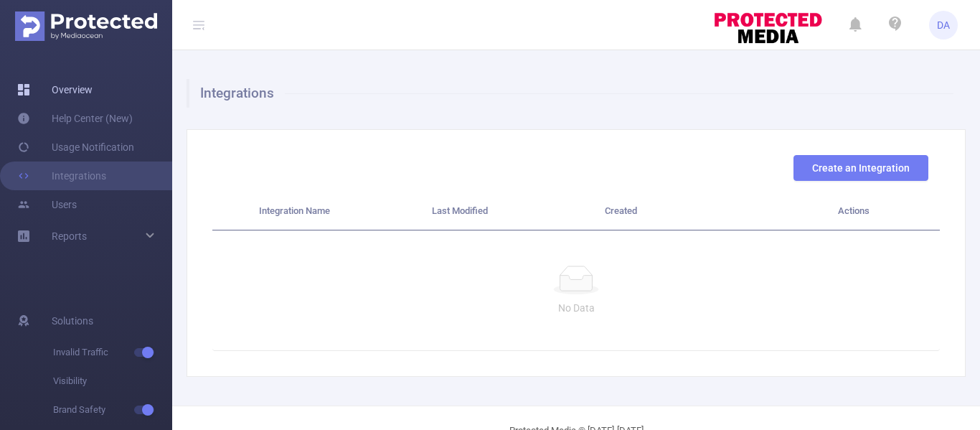 The width and height of the screenshot is (980, 430). I want to click on span: Reports, so click(69, 236).